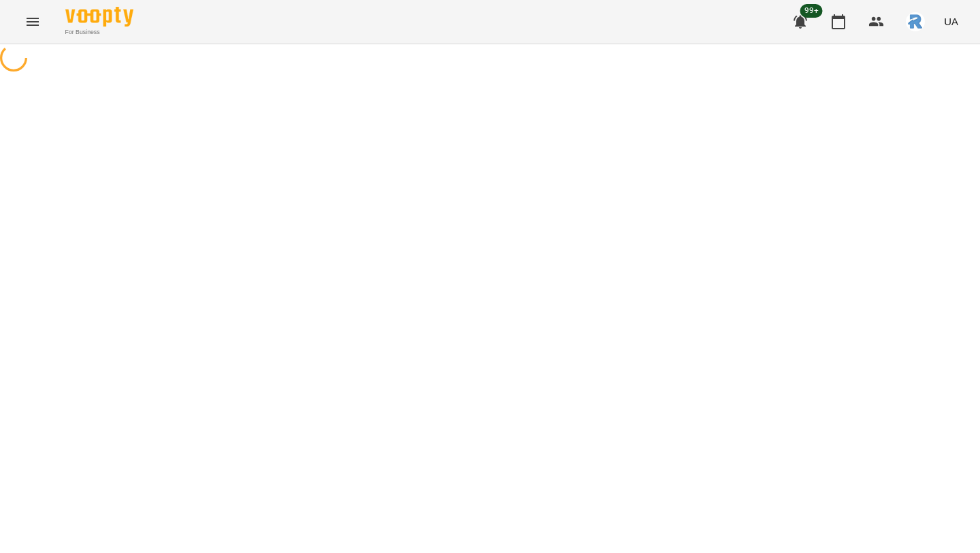 Image resolution: width=980 pixels, height=553 pixels. I want to click on button: UA, so click(950, 21).